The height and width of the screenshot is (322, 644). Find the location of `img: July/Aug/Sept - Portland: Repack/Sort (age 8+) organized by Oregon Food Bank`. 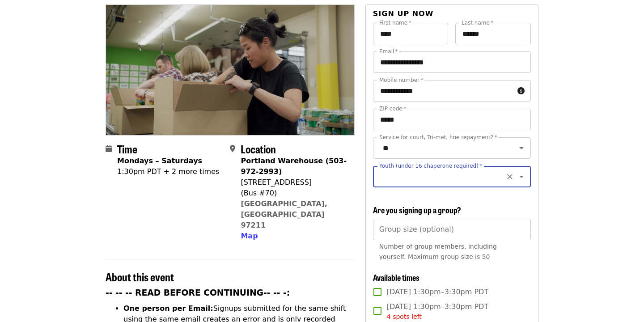

img: July/Aug/Sept - Portland: Repack/Sort (age 8+) organized by Oregon Food Bank is located at coordinates (230, 70).